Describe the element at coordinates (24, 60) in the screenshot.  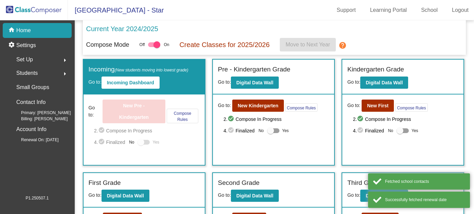
I see `span: Set Up` at that location.